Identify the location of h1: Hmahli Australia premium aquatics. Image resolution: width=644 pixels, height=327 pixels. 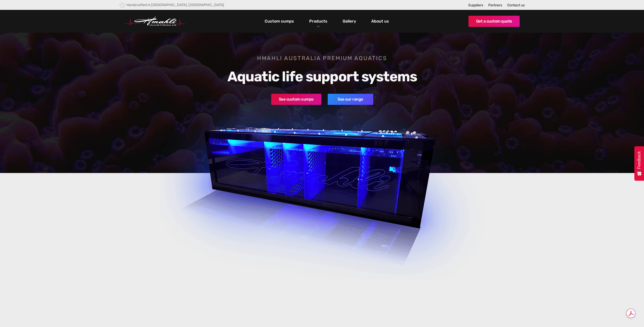
(322, 58).